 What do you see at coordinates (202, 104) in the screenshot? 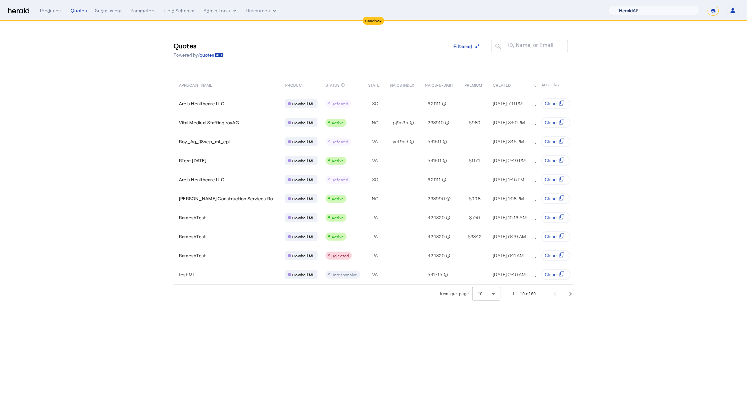
I see `span: Arcis Healthcare LLC` at bounding box center [202, 104].